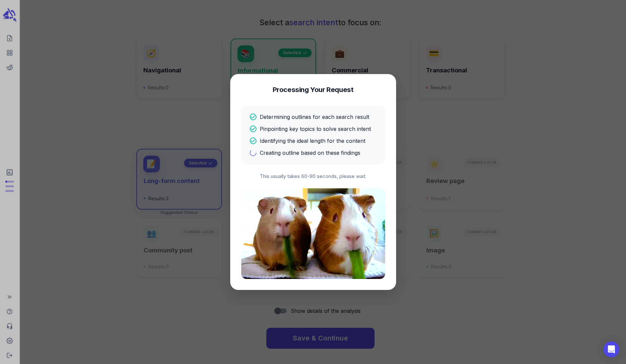 The height and width of the screenshot is (364, 626). Describe the element at coordinates (313, 233) in the screenshot. I see `img: Processing animation` at that location.